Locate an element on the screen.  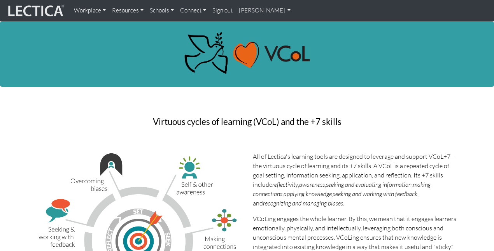
i: awareness is located at coordinates (312, 184).